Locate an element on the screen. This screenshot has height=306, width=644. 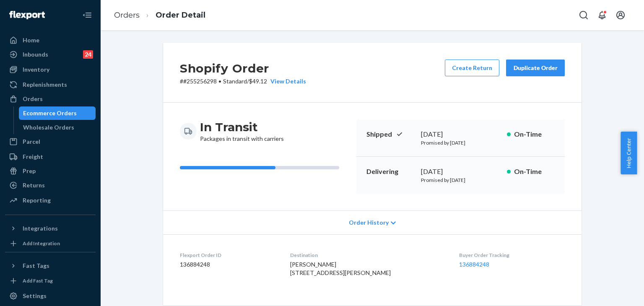
div: Home is located at coordinates (31, 40).